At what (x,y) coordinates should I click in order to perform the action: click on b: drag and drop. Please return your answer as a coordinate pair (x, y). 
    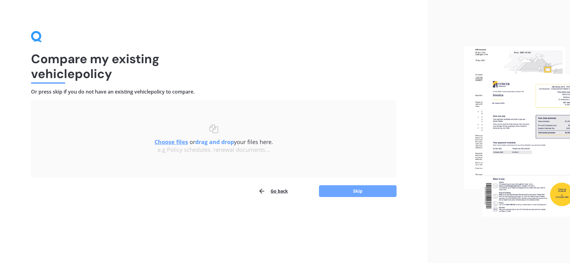
    Looking at the image, I should click on (214, 142).